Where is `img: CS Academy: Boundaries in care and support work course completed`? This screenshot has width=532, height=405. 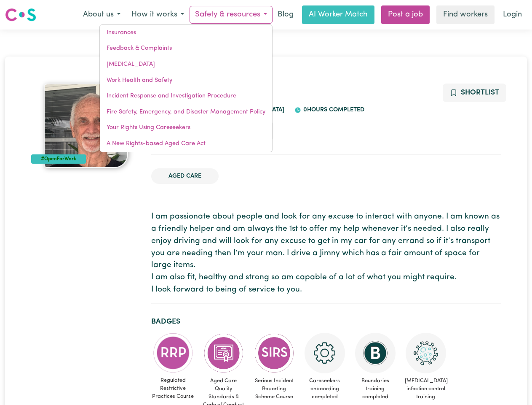 img: CS Academy: Boundaries in care and support work course completed is located at coordinates (376, 353).